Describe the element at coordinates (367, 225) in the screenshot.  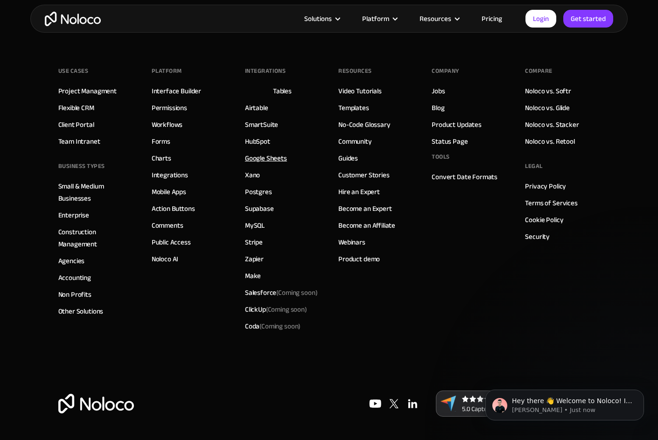
I see `a: Become an Affiliate` at that location.